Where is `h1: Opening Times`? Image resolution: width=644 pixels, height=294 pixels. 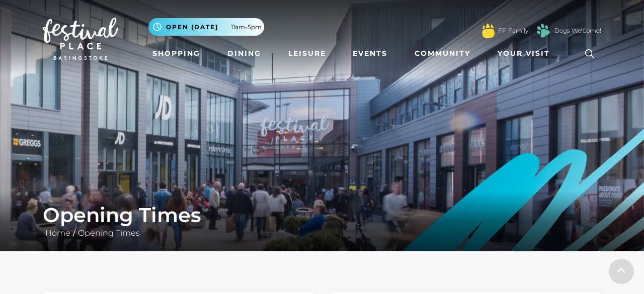 h1: Opening Times is located at coordinates (322, 215).